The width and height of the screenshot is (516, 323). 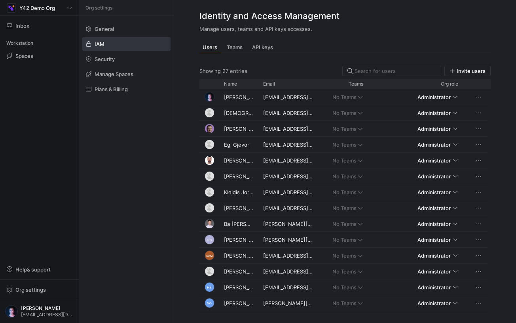 I want to click on button: Inbox, so click(x=39, y=26).